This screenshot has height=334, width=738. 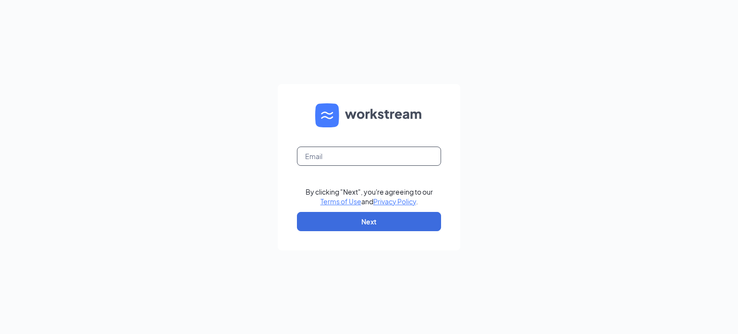 What do you see at coordinates (369, 222) in the screenshot?
I see `button: Next` at bounding box center [369, 222].